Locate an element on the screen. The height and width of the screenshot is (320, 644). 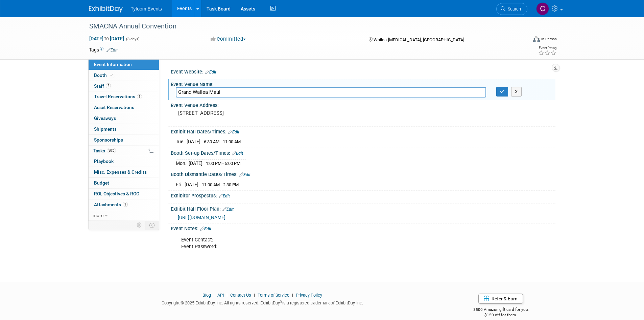
a: Contact Us is located at coordinates (241, 295).